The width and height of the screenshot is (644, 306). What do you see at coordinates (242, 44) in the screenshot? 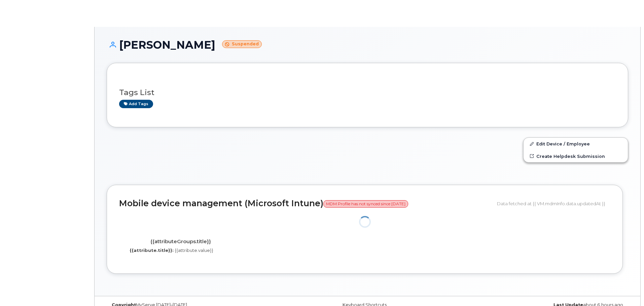
I see `small: Suspended` at bounding box center [242, 44].